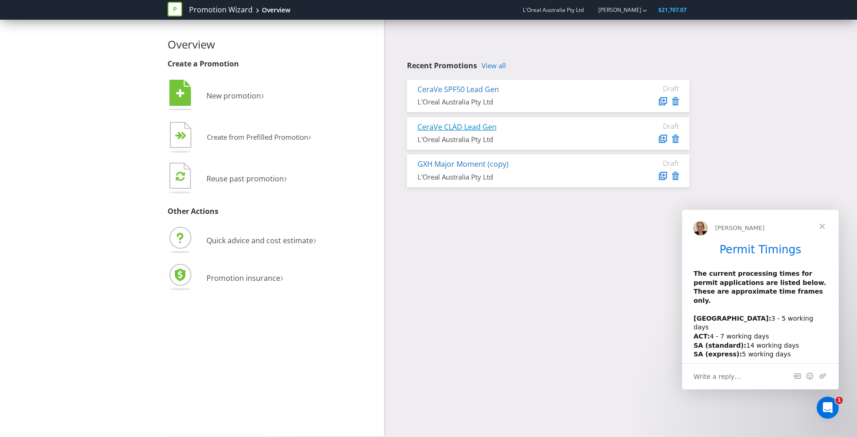 This screenshot has width=857, height=437. Describe the element at coordinates (260, 240) in the screenshot. I see `span: Quick advice and cost estimate` at that location.